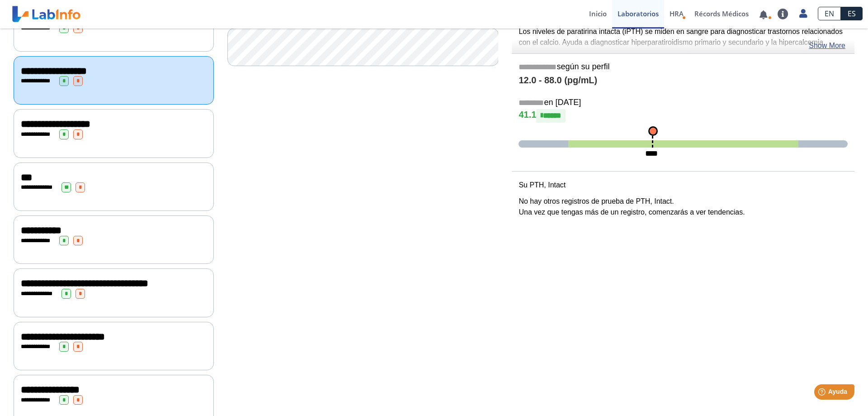  I want to click on span: Ayuda, so click(50, 11).